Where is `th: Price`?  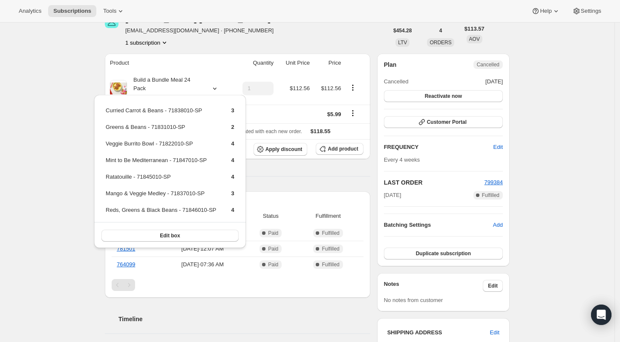 th: Price is located at coordinates (328, 63).